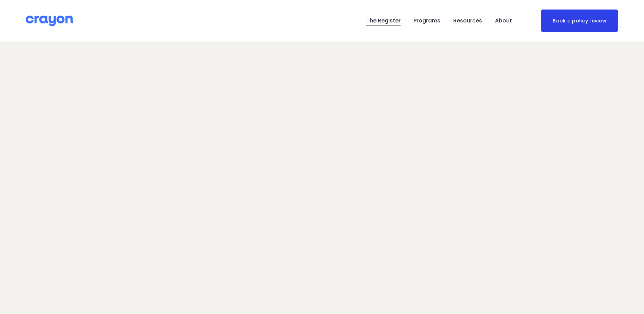  Describe the element at coordinates (579, 20) in the screenshot. I see `a: Book a policy review` at that location.